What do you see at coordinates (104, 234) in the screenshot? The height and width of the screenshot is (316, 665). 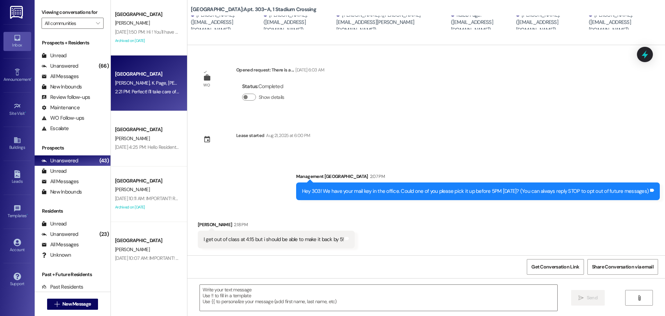 I see `div: (23)` at bounding box center [104, 234].